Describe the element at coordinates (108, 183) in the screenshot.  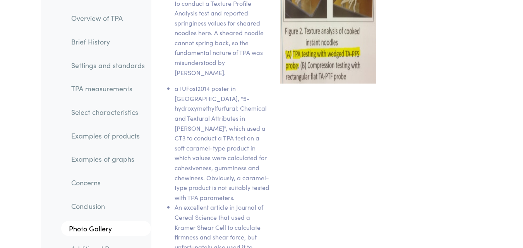
I see `a: Concerns` at that location.